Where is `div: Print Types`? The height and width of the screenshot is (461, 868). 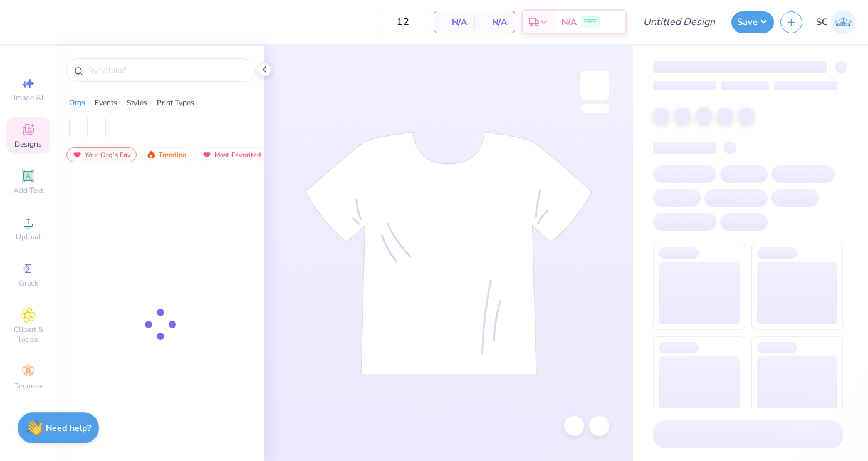
div: Print Types is located at coordinates (175, 103).